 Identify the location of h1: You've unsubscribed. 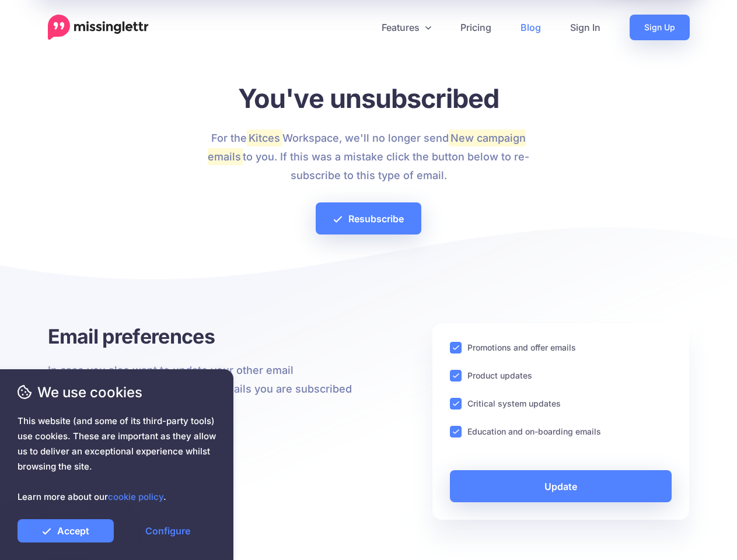
(368, 98).